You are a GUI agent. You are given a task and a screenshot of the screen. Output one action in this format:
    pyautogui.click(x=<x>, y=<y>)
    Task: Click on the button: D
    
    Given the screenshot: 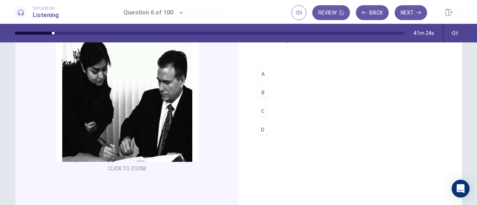 What is the action you would take?
    pyautogui.click(x=350, y=130)
    